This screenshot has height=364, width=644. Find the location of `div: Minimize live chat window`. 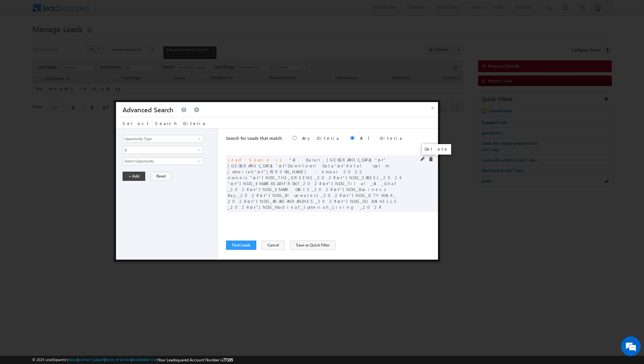

div: Minimize live chat window is located at coordinates (116, 11).